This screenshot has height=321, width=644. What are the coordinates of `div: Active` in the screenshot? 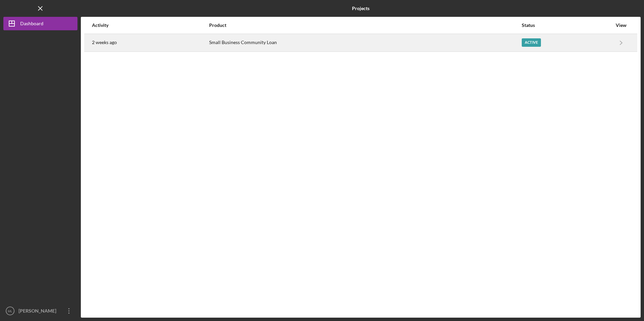 It's located at (531, 42).